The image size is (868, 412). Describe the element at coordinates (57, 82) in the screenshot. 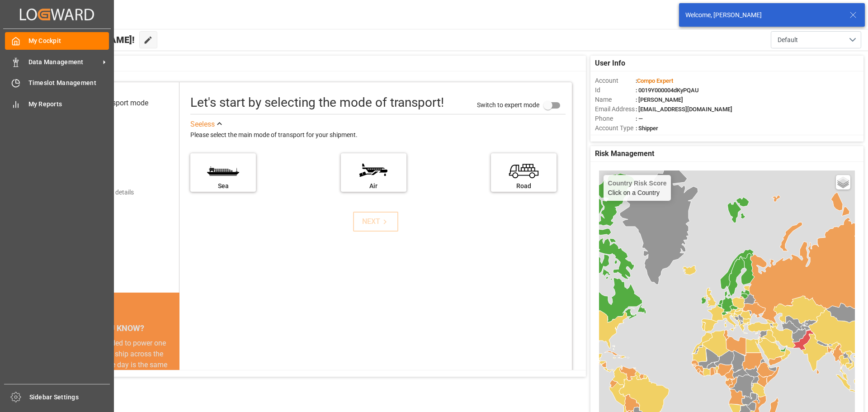

I see `a: Timeslot Management` at that location.